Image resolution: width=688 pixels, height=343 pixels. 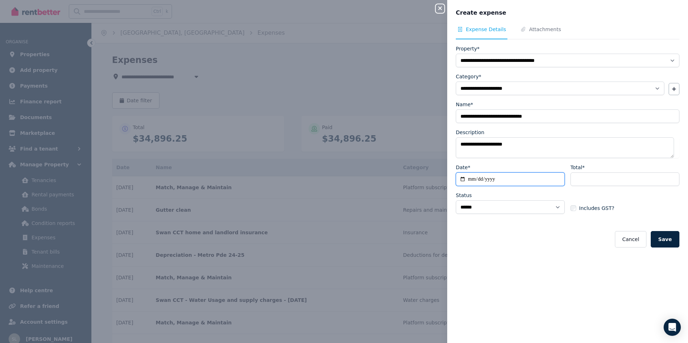 What do you see at coordinates (468, 77) in the screenshot?
I see `label: Category*` at bounding box center [468, 77].